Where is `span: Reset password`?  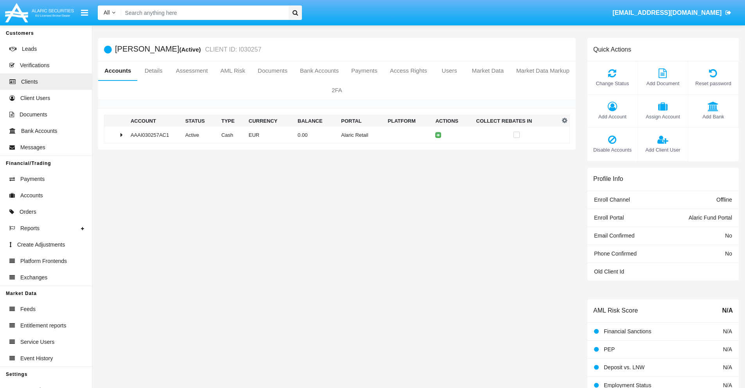 span: Reset password is located at coordinates (714, 83).